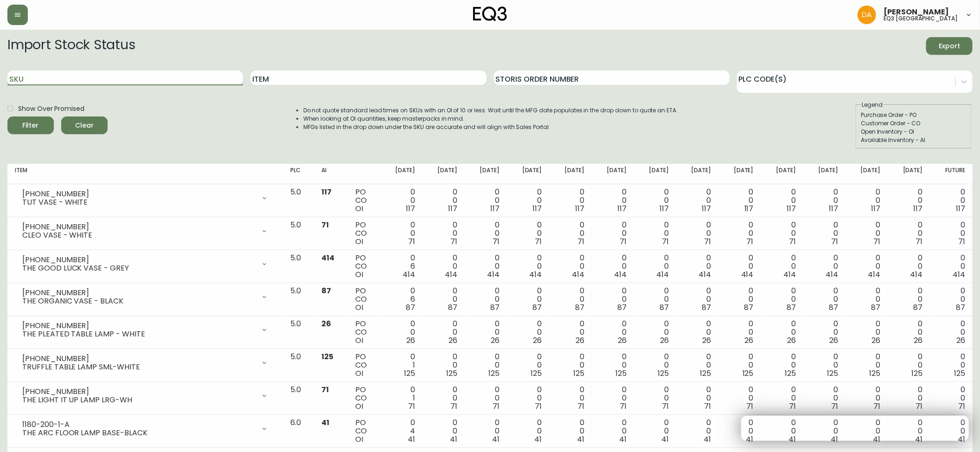 The width and height of the screenshot is (980, 452). I want to click on div: TUT VASE - WHITE, so click(138, 202).